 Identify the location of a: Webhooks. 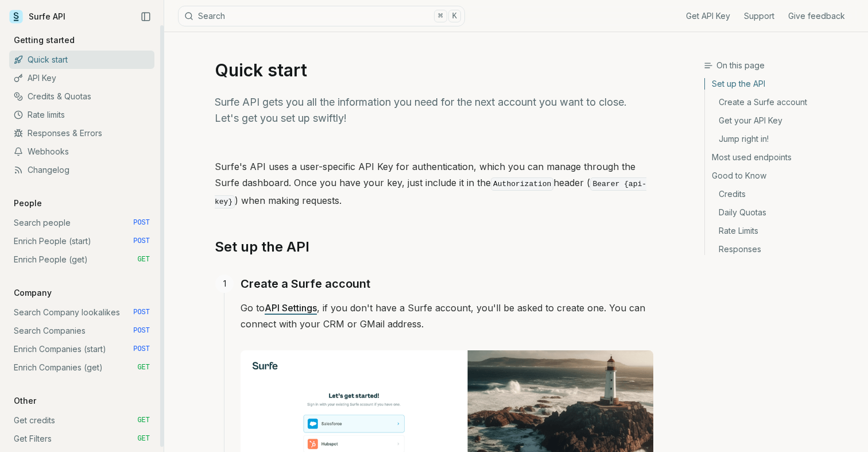
(82, 152).